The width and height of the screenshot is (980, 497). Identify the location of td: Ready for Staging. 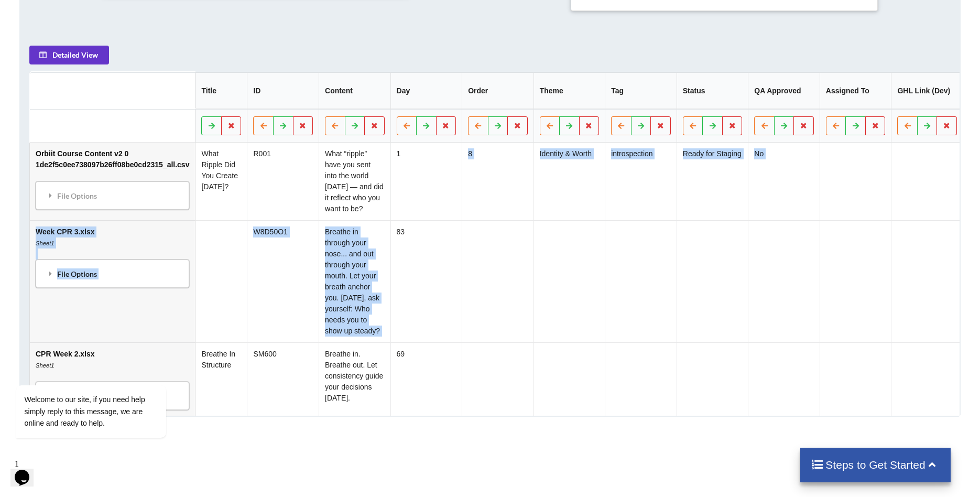
(712, 181).